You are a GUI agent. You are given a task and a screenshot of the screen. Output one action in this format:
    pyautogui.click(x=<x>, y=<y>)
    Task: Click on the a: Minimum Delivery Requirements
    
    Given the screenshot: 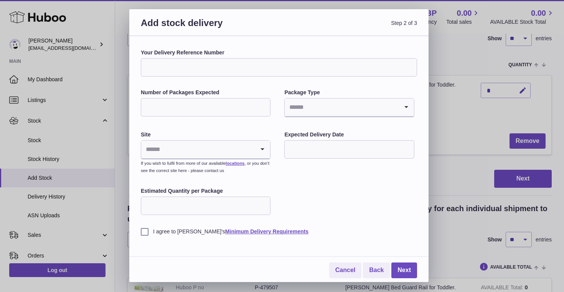 What is the action you would take?
    pyautogui.click(x=267, y=232)
    